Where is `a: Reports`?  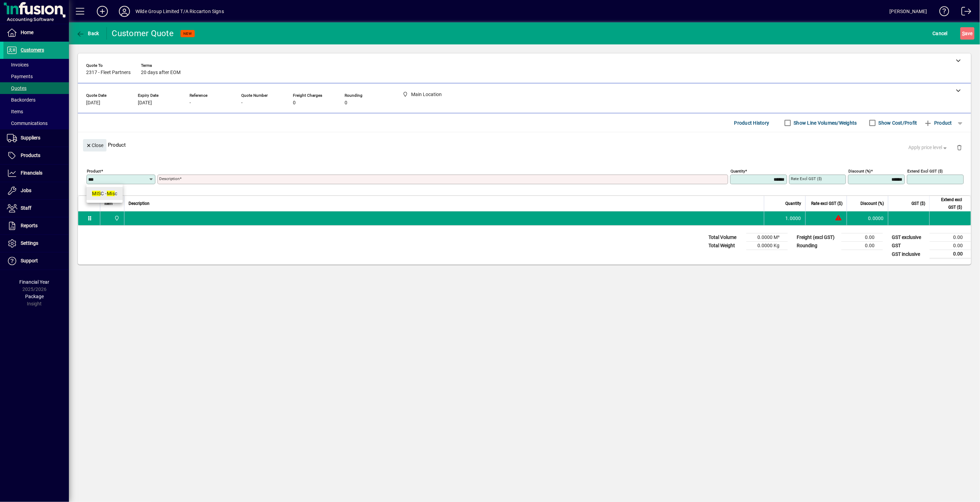
a: Reports is located at coordinates (37, 226).